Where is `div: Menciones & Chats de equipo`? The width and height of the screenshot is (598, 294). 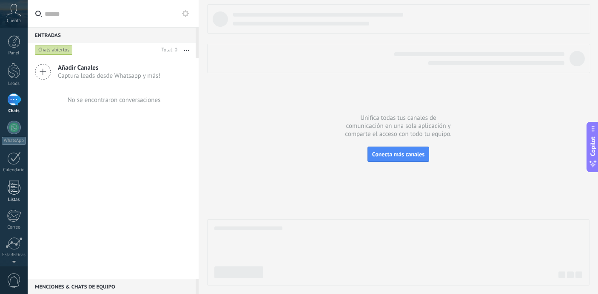 div: Menciones & Chats de equipo is located at coordinates (111, 287).